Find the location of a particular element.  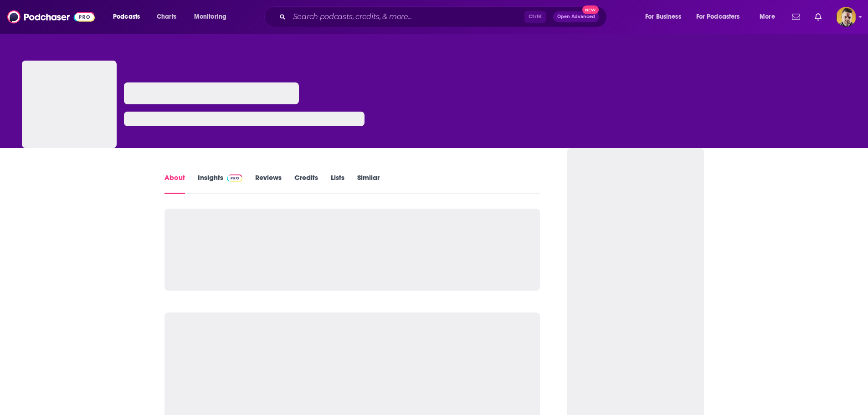

span: Podcasts is located at coordinates (126, 17).